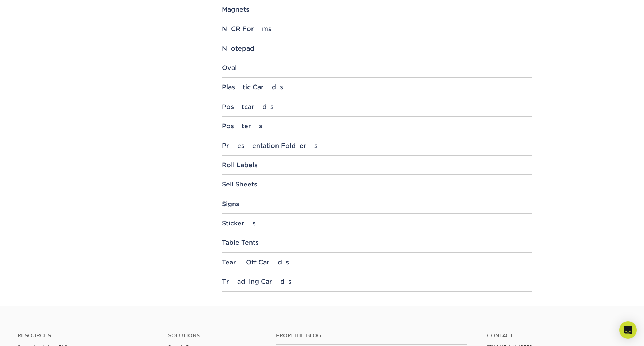 The width and height of the screenshot is (644, 346). Describe the element at coordinates (376, 29) in the screenshot. I see `div: NCR Forms` at that location.